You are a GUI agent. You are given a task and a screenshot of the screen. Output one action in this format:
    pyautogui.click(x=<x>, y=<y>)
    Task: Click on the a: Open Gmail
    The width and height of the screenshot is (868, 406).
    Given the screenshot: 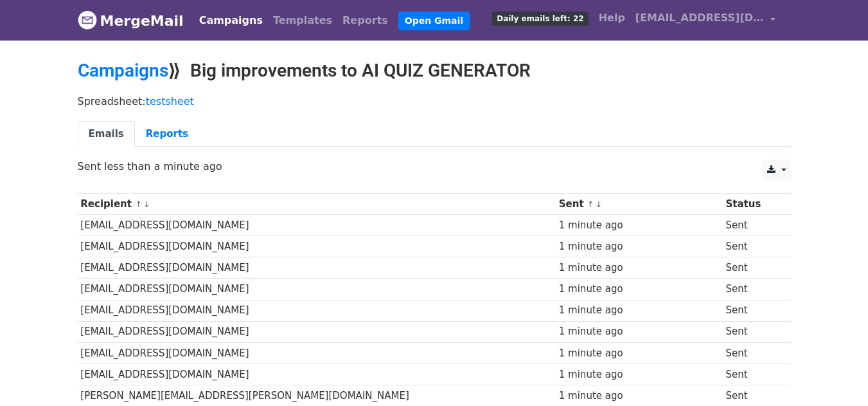 What is the action you would take?
    pyautogui.click(x=434, y=20)
    